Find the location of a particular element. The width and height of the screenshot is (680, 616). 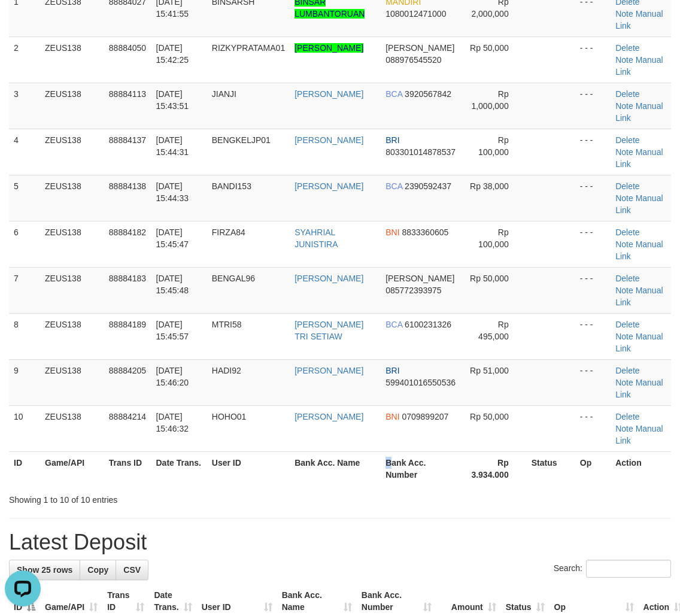

td: 5 is located at coordinates (24, 198).